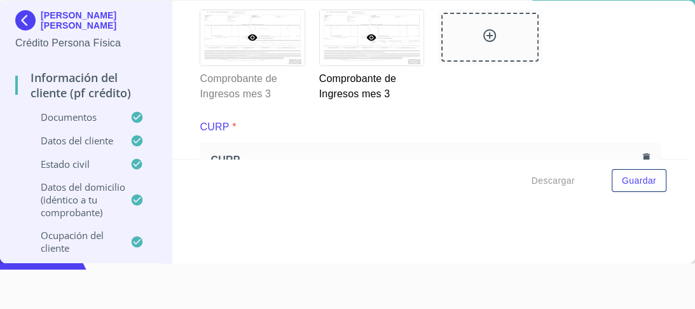  I want to click on button: Descargar, so click(553, 181).